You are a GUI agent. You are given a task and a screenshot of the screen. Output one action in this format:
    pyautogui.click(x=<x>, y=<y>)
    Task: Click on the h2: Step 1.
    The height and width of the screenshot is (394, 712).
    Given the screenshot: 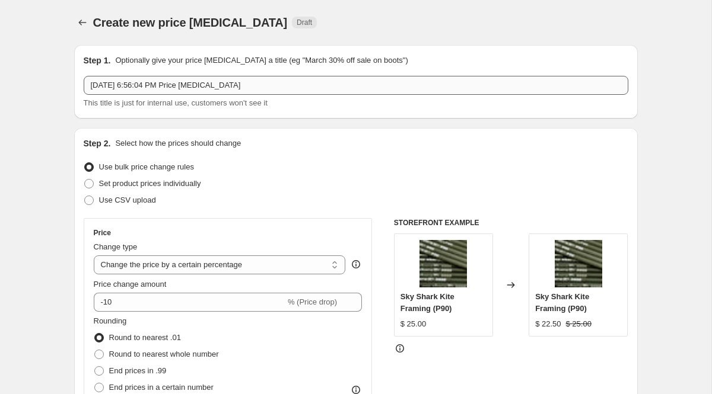 What is the action you would take?
    pyautogui.click(x=97, y=60)
    